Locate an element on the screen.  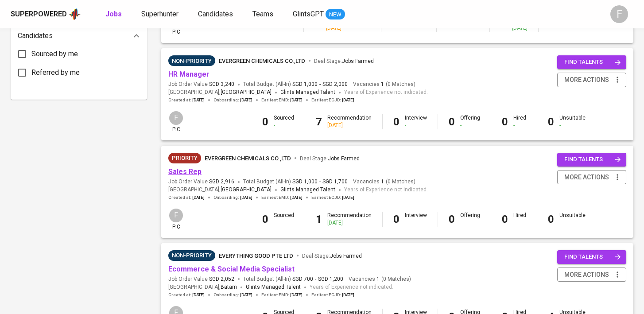
a: Superpoweredapp logo is located at coordinates (46, 14).